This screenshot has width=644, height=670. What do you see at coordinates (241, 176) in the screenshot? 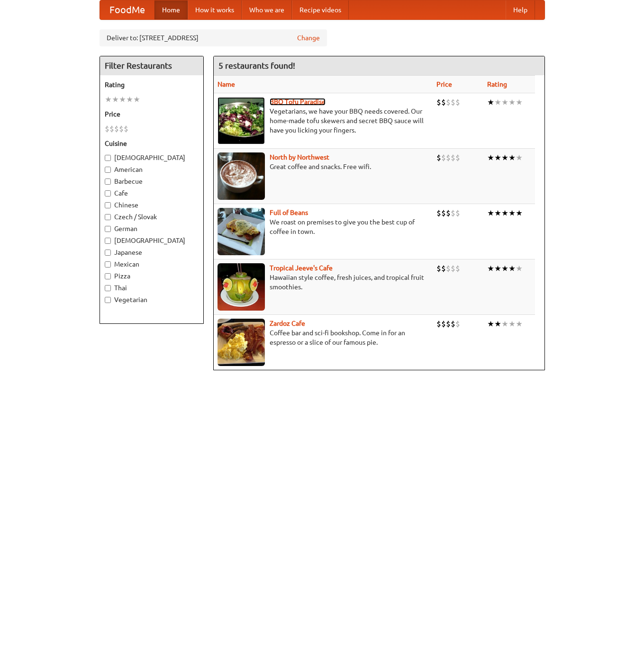
I see `img: north.jpg` at bounding box center [241, 176].